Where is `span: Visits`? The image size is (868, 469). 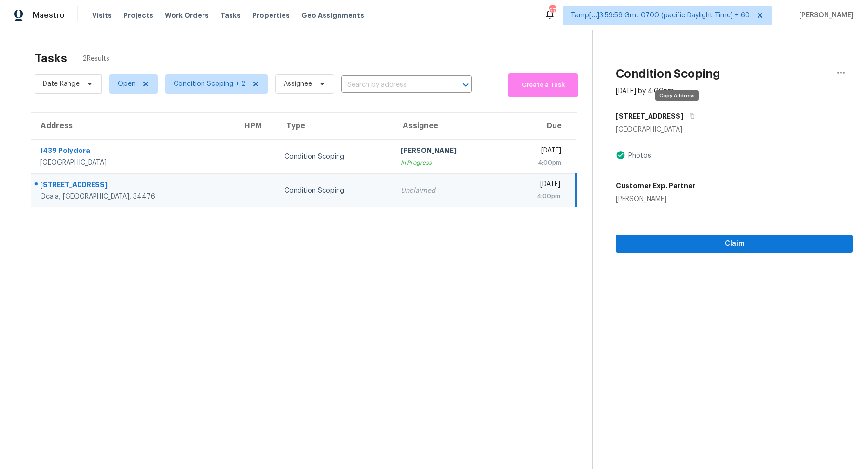 span: Visits is located at coordinates (102, 15).